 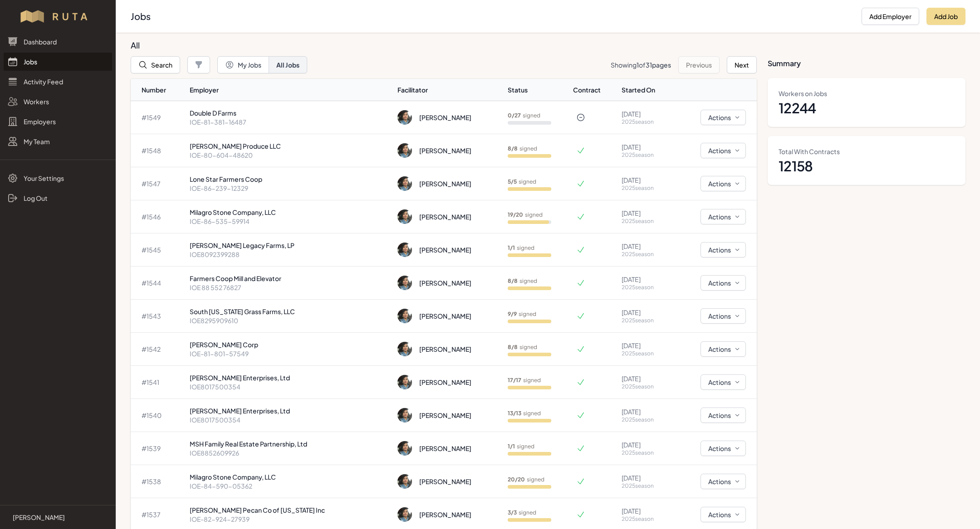 What do you see at coordinates (243, 65) in the screenshot?
I see `button: My Jobs` at bounding box center [243, 65].